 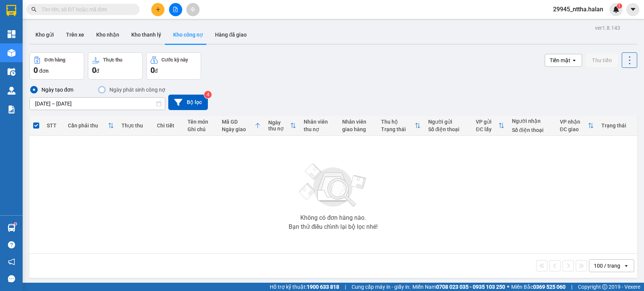 I want to click on span: caret-down, so click(x=633, y=9).